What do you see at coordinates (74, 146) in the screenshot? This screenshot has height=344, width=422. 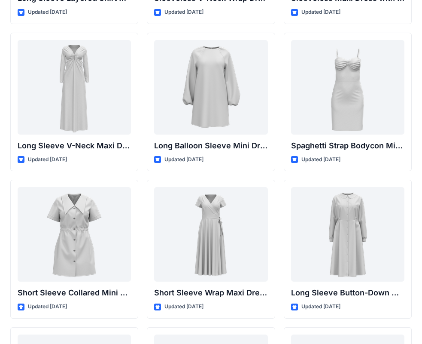 I see `p: Long Sleeve V-Neck Maxi Dress with Twisted Detail` at bounding box center [74, 146].